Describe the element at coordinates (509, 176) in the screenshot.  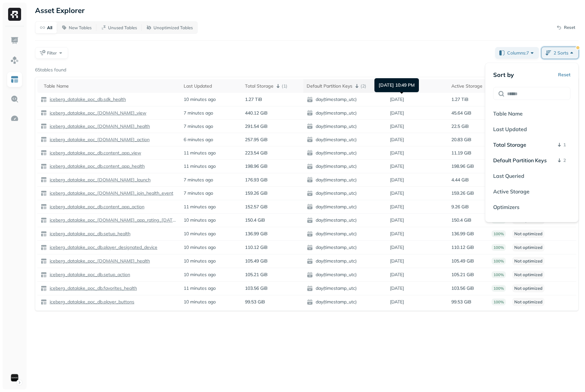
I see `span: Last Queried` at that location.